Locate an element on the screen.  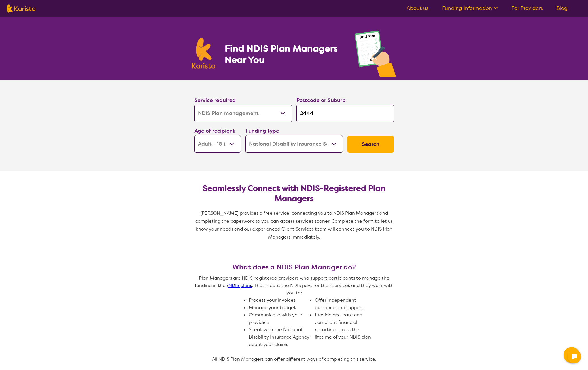
label: Postcode or Suburb is located at coordinates (321, 100).